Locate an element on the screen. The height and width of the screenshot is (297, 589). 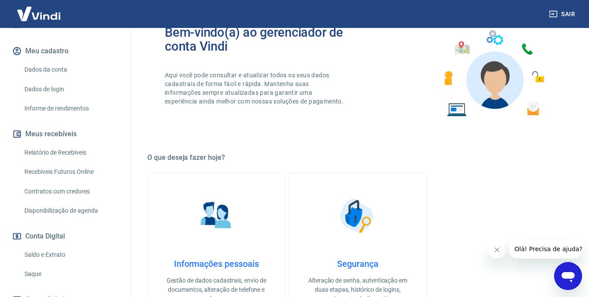
a: Saldo e Extrato is located at coordinates (70, 254).